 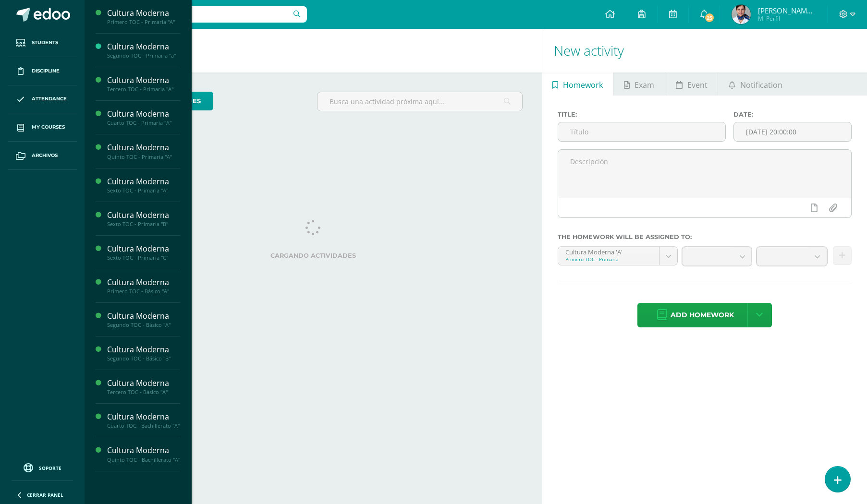 What do you see at coordinates (144, 157) in the screenshot?
I see `div: Quinto TOC - Primaria "A"` at bounding box center [144, 157].